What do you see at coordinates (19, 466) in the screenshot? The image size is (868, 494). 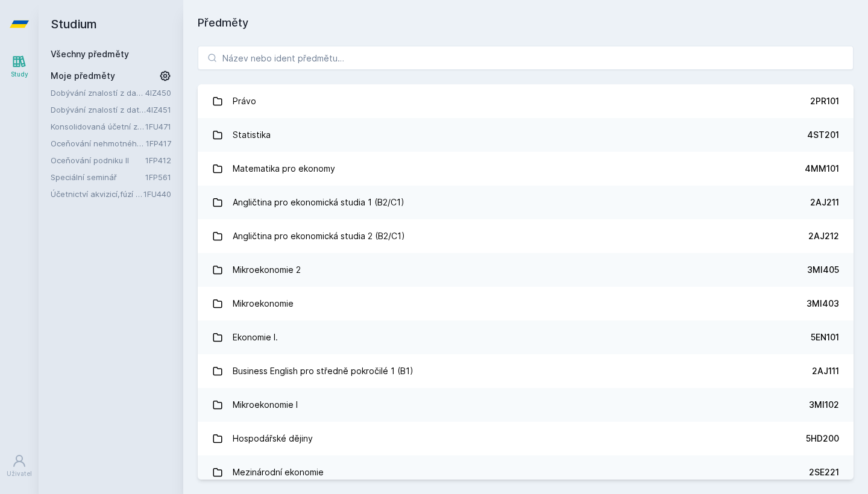 I see `a: Uživatel` at bounding box center [19, 466].